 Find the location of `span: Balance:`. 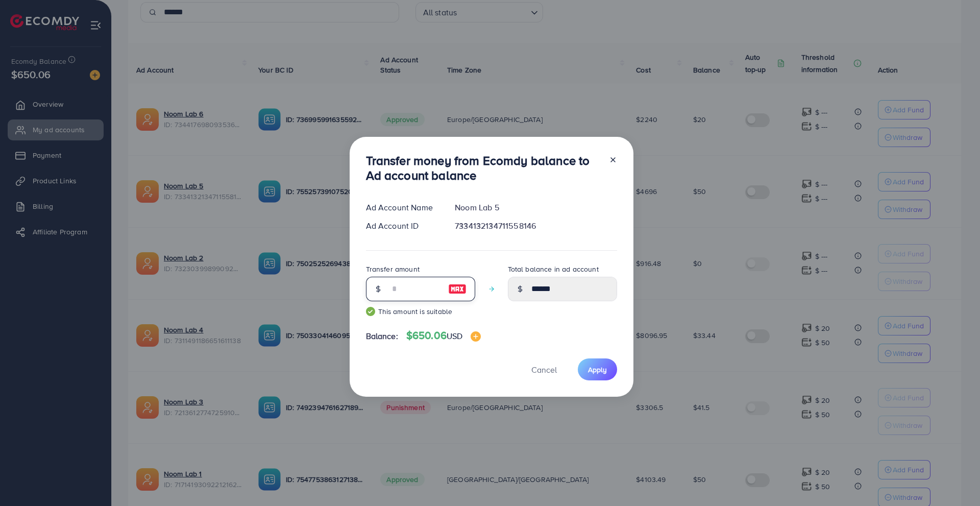

span: Balance: is located at coordinates (382, 336).